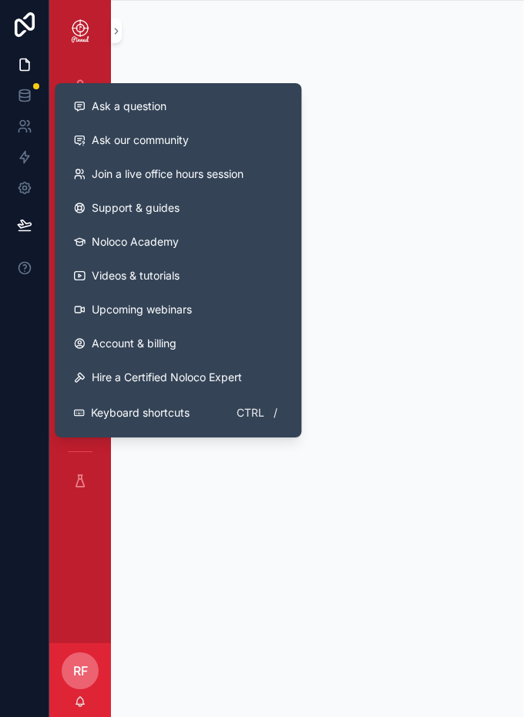 The image size is (524, 717). What do you see at coordinates (140, 413) in the screenshot?
I see `span: Keyboard shortcuts` at bounding box center [140, 413].